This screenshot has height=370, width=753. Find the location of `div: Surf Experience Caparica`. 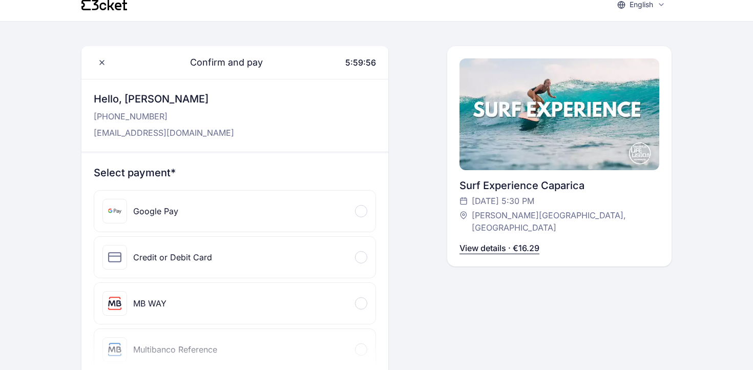

div: Surf Experience Caparica is located at coordinates (559, 185).